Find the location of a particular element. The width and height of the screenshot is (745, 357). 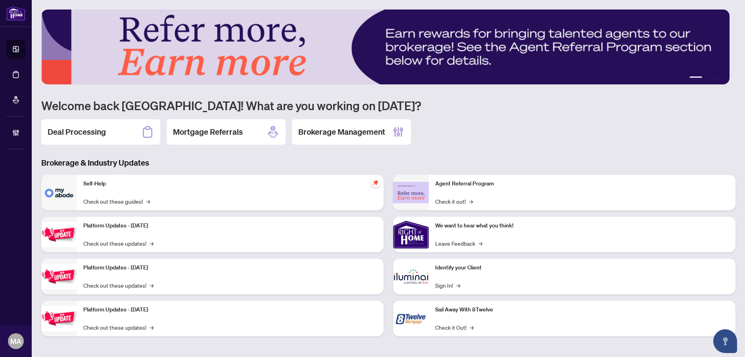

img: We want to hear what you think! is located at coordinates (411, 235).